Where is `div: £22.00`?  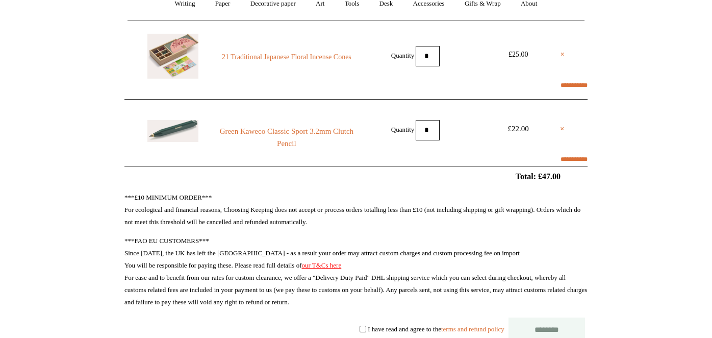
div: £22.00 is located at coordinates (518, 129).